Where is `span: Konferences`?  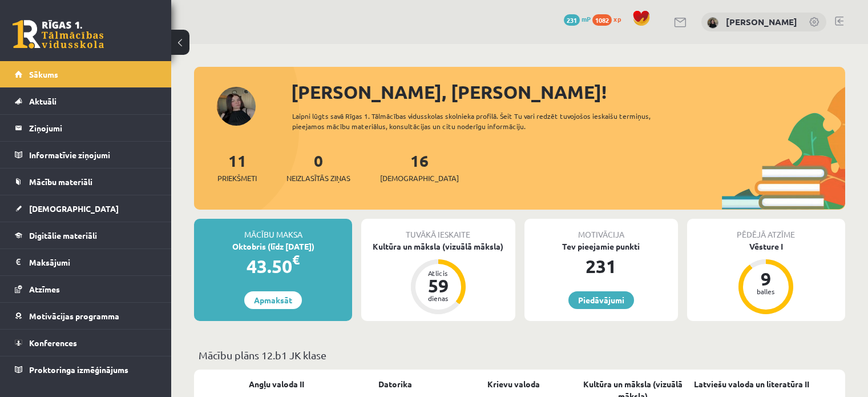 span: Konferences is located at coordinates (53, 342).